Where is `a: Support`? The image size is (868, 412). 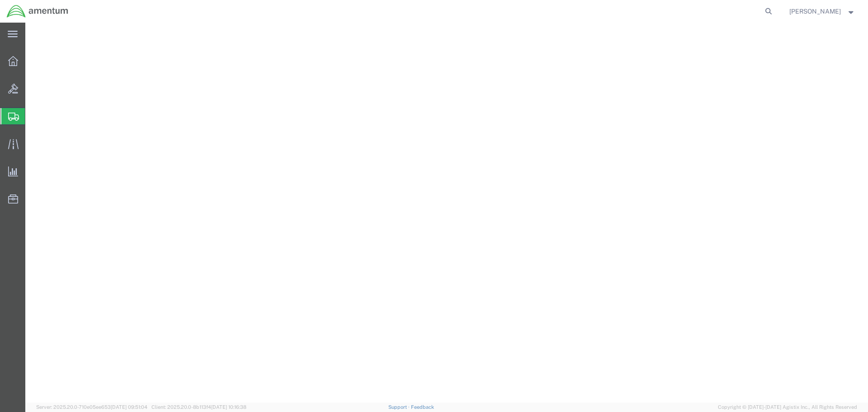
a: Support is located at coordinates (399, 407).